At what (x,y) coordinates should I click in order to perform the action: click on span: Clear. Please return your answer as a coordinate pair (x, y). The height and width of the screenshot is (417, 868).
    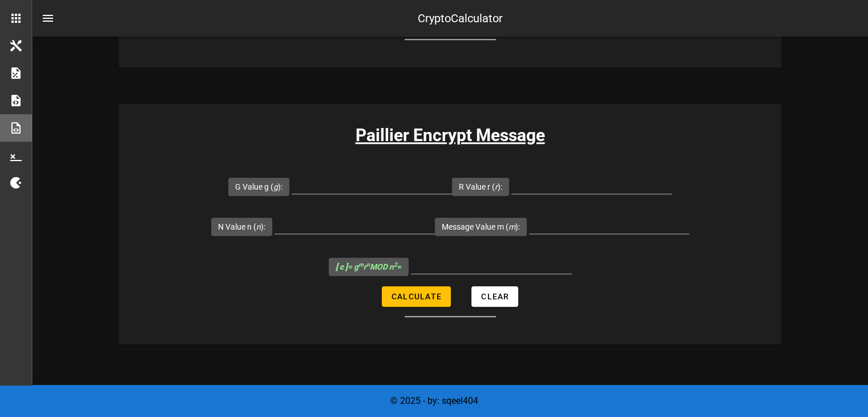
    Looking at the image, I should click on (495, 296).